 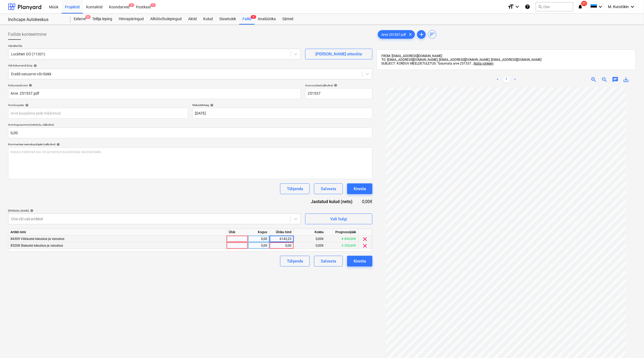 What do you see at coordinates (36, 20) in the screenshot?
I see `div: Inchcape Autokeskus` at bounding box center [36, 20].